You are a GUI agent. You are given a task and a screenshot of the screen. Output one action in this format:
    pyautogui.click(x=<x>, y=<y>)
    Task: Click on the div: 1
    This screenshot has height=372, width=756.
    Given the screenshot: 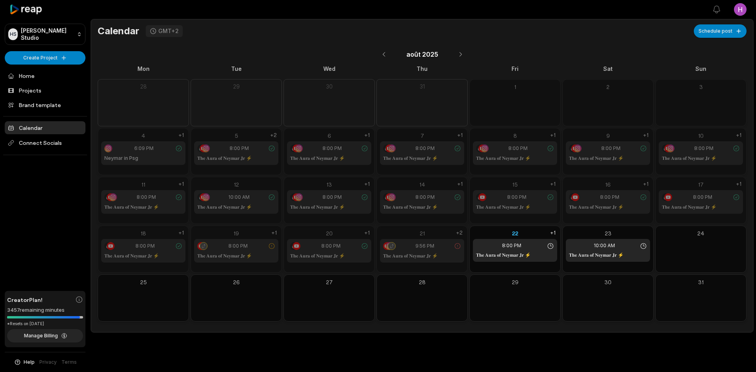 What is the action you would take?
    pyautogui.click(x=515, y=87)
    